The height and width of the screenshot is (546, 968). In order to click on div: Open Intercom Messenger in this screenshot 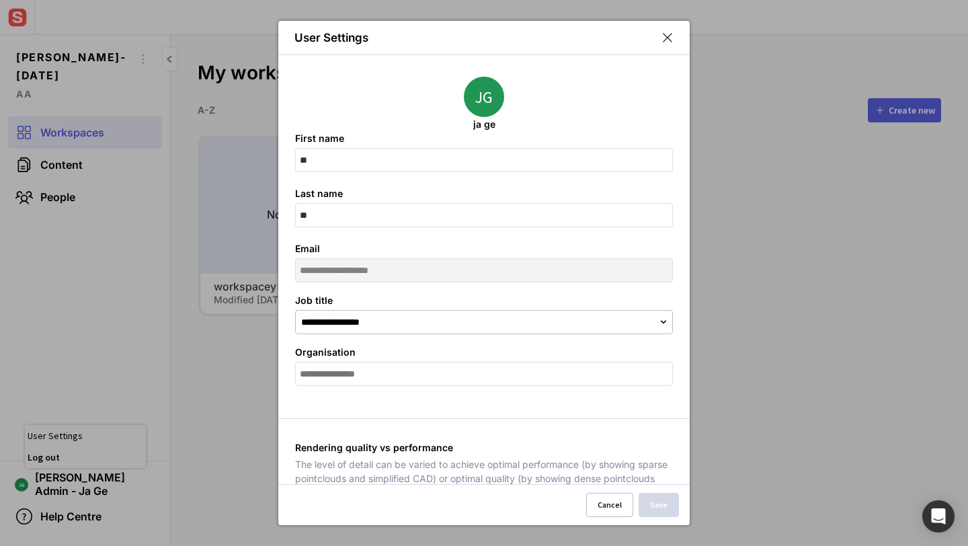, I will do `click(939, 517)`.